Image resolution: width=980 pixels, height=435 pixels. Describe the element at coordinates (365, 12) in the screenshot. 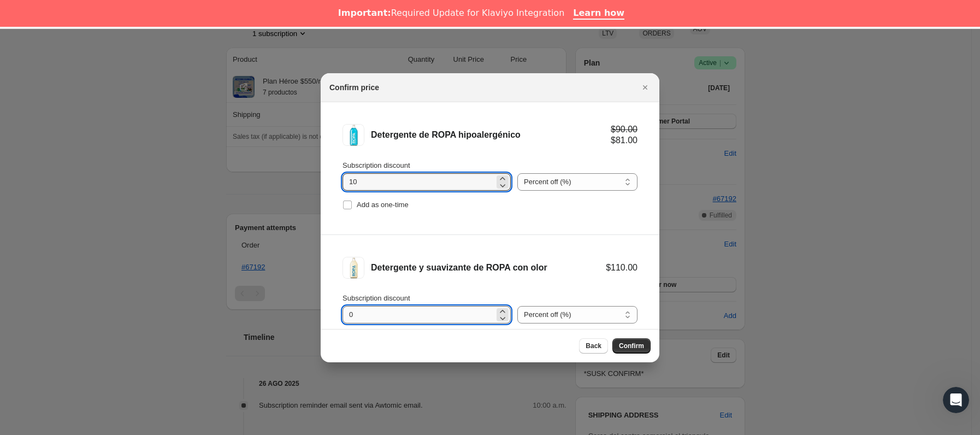

I see `b: Important:` at that location.